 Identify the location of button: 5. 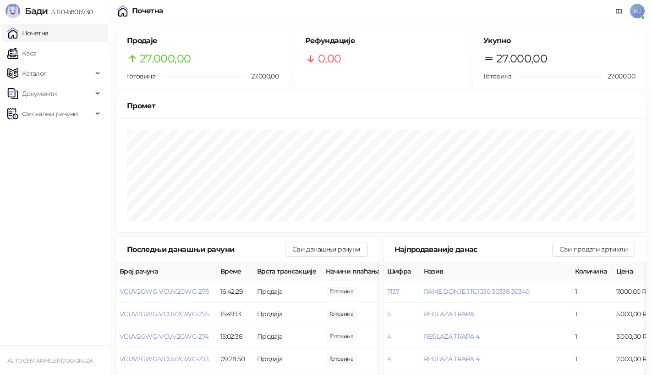
(389, 314).